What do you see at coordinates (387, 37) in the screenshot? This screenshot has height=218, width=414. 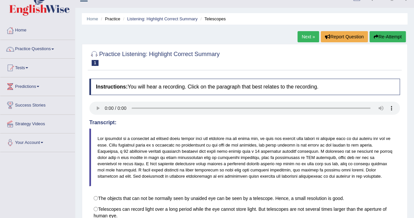 I see `button: Re-Attempt` at bounding box center [387, 37].